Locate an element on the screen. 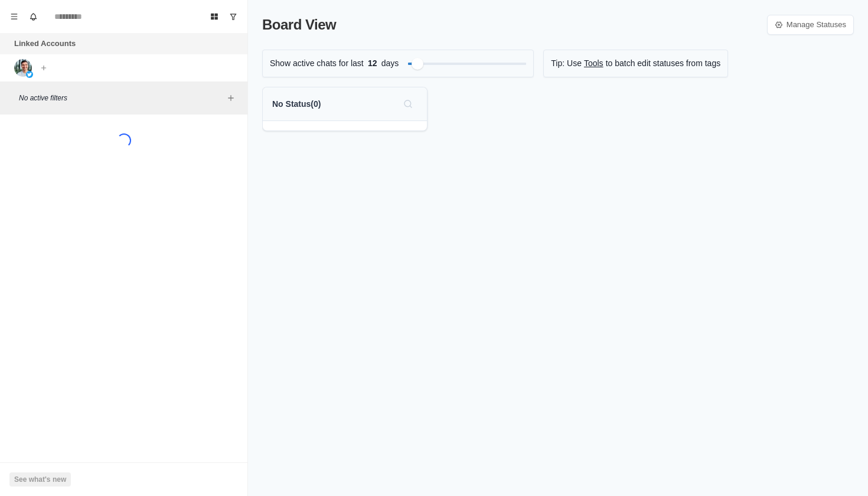  p: No Status ( 0 ) is located at coordinates (297, 104).